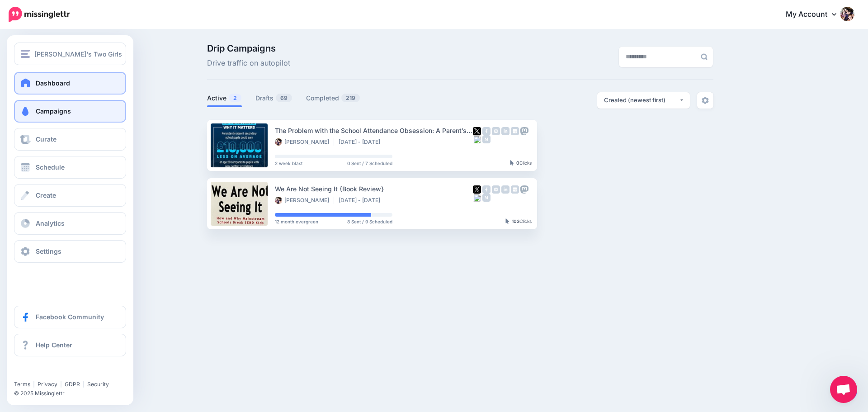 The image size is (868, 412). What do you see at coordinates (70, 168) in the screenshot?
I see `a: Schedule` at bounding box center [70, 168].